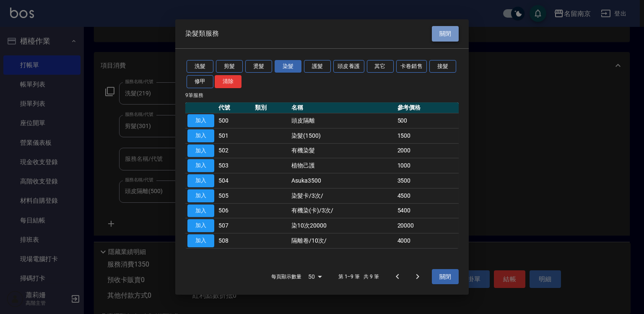 Image resolution: width=644 pixels, height=314 pixels. What do you see at coordinates (427, 226) in the screenshot?
I see `td: 20000` at bounding box center [427, 226].